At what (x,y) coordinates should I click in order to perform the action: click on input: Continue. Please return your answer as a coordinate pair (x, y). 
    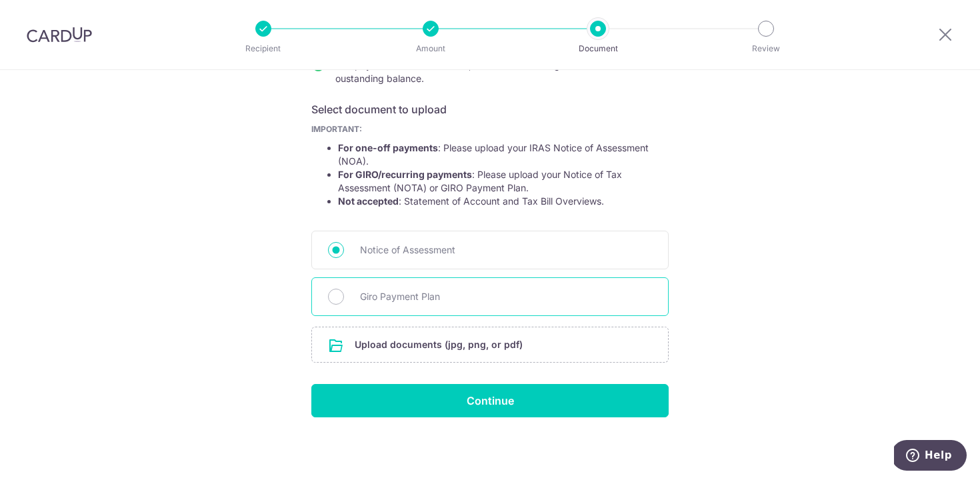
    Looking at the image, I should click on (490, 401).